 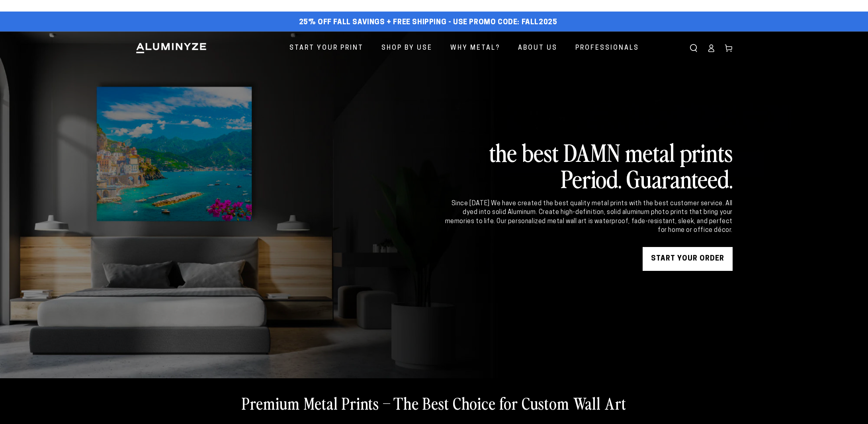 What do you see at coordinates (326, 48) in the screenshot?
I see `a: Start Your Print` at bounding box center [326, 48].